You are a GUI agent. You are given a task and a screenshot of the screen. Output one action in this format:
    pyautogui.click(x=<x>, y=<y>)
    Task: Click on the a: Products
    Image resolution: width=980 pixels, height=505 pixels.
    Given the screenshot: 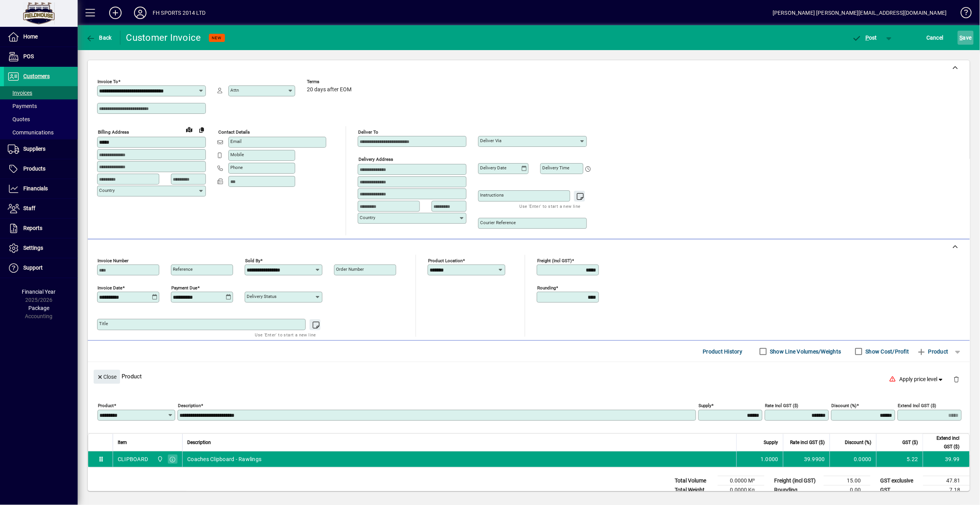 What is the action you would take?
    pyautogui.click(x=41, y=169)
    